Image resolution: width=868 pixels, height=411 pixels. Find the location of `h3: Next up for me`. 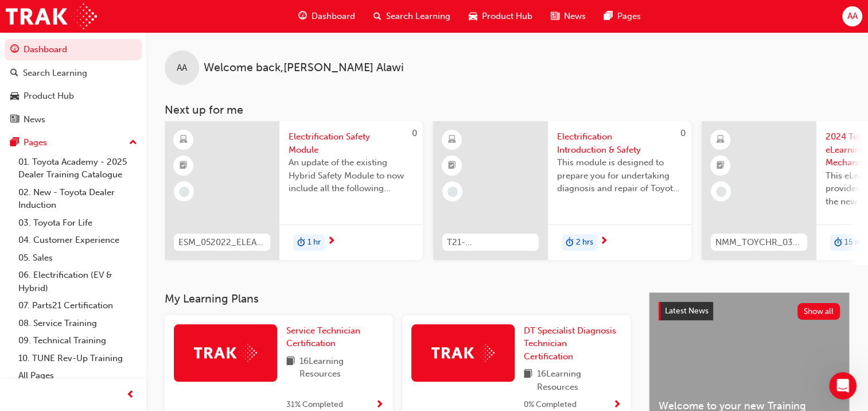

h3: Next up for me is located at coordinates (507, 109).